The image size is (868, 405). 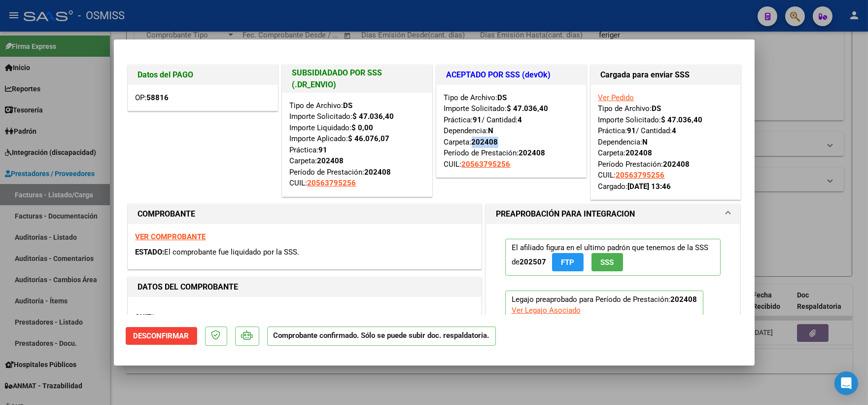 I want to click on p: El afiliado figura en el ultimo padrón que tenemos de la SSS de, so click(x=613, y=257).